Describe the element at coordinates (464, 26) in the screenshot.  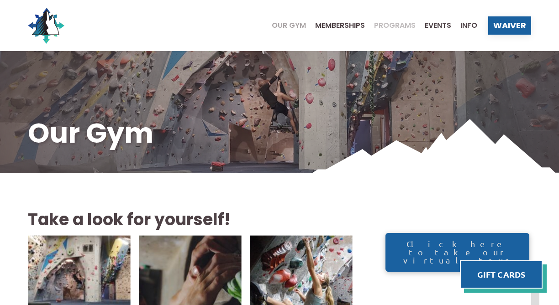
I see `a: Info` at that location.